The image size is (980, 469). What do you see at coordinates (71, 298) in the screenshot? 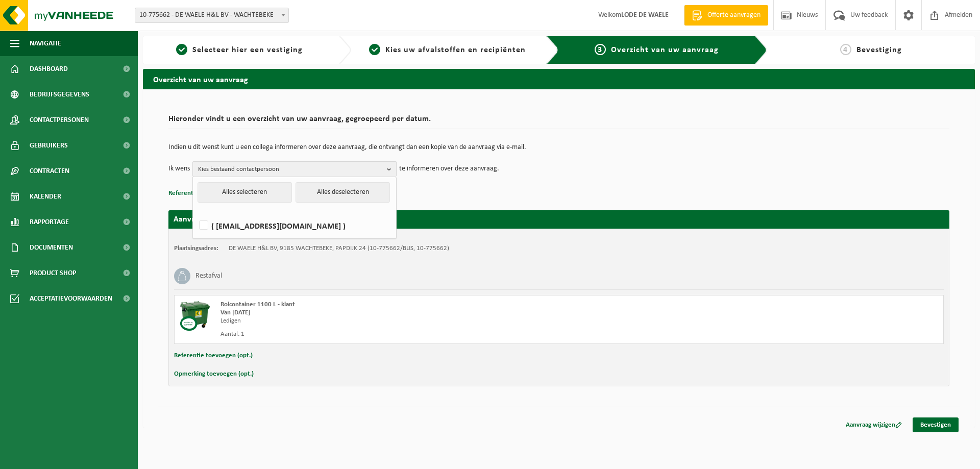
I see `span: Acceptatievoorwaarden` at bounding box center [71, 298].